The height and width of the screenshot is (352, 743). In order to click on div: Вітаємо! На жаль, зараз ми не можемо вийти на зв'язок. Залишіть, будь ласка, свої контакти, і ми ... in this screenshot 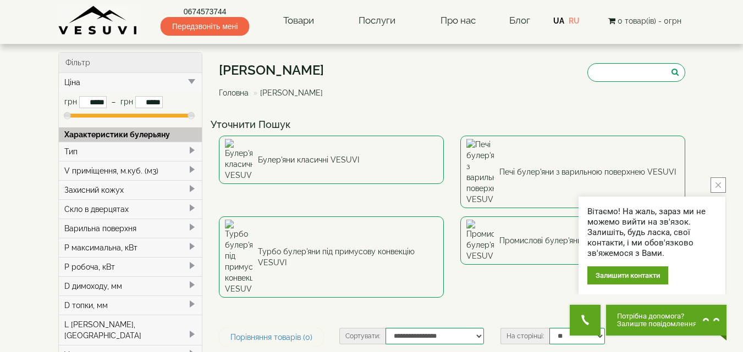, I will do `click(652, 233)`.